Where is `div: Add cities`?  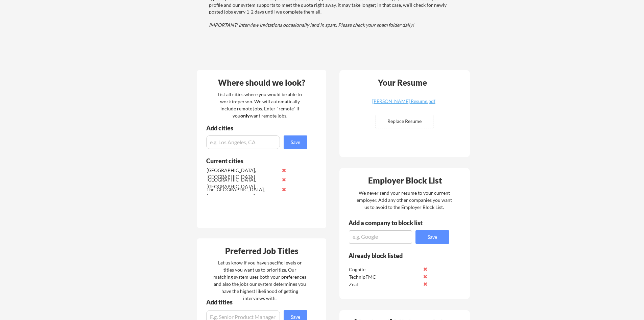 div: Add cities is located at coordinates (258, 128).